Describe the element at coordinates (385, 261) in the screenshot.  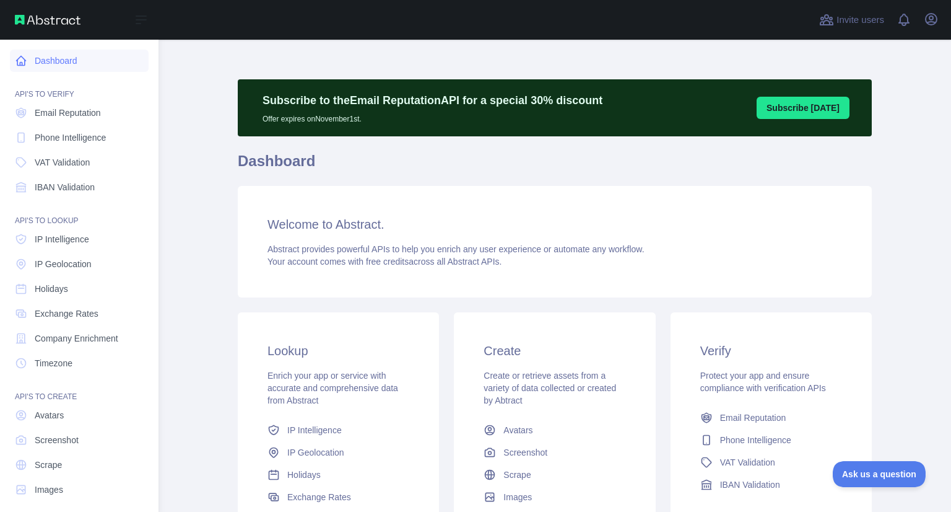
I see `span: Your account comes with across all Abstract APIs.` at that location.